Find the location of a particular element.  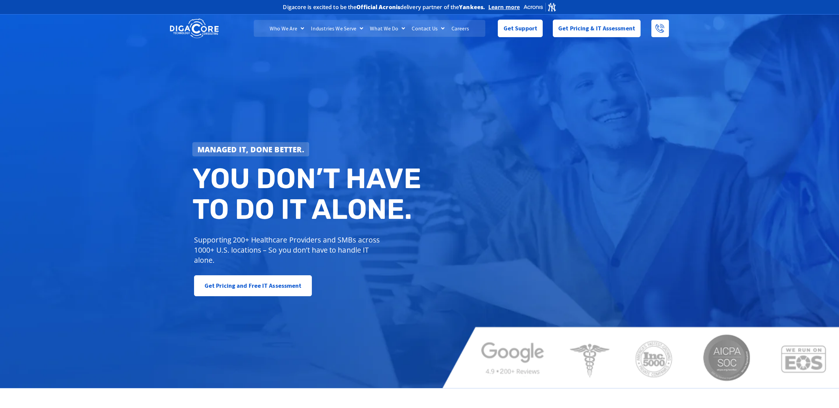

h2: Digacore is excited to be the delivery partner of the is located at coordinates (384, 7).